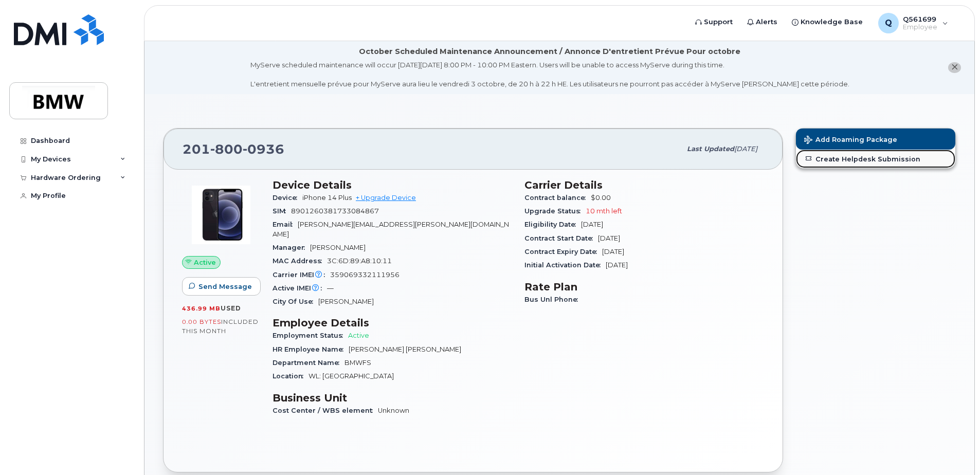 The image size is (980, 475). What do you see at coordinates (392, 185) in the screenshot?
I see `h3: Device Details` at bounding box center [392, 185].